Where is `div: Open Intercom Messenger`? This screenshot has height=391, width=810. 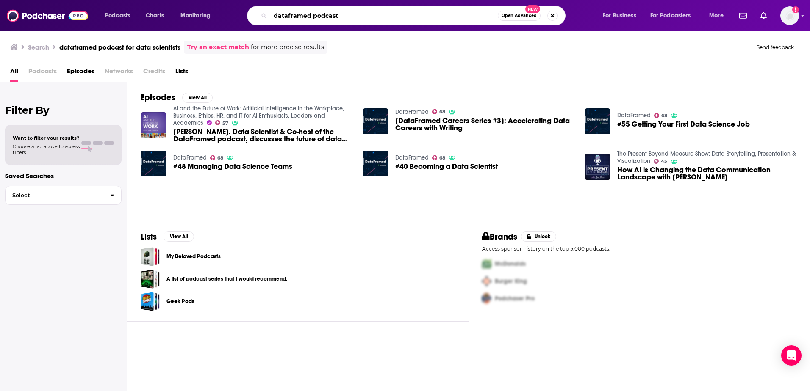 div: Open Intercom Messenger is located at coordinates (791, 356).